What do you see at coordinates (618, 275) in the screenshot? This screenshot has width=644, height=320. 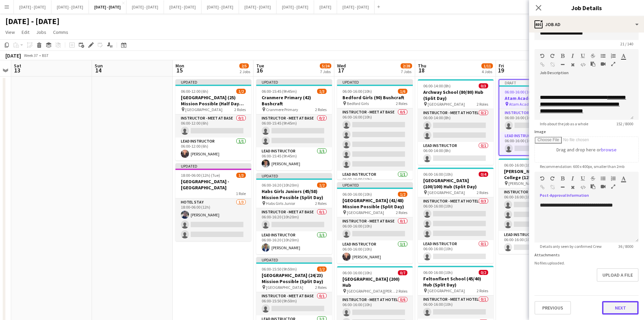 I see `button: Upload a file` at bounding box center [618, 275].